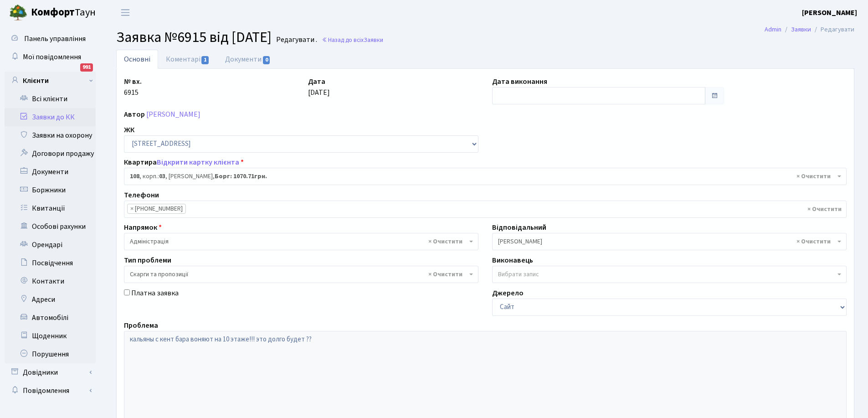 The height and width of the screenshot is (418, 868). What do you see at coordinates (295, 40) in the screenshot?
I see `small: Редагувати .` at bounding box center [295, 40].